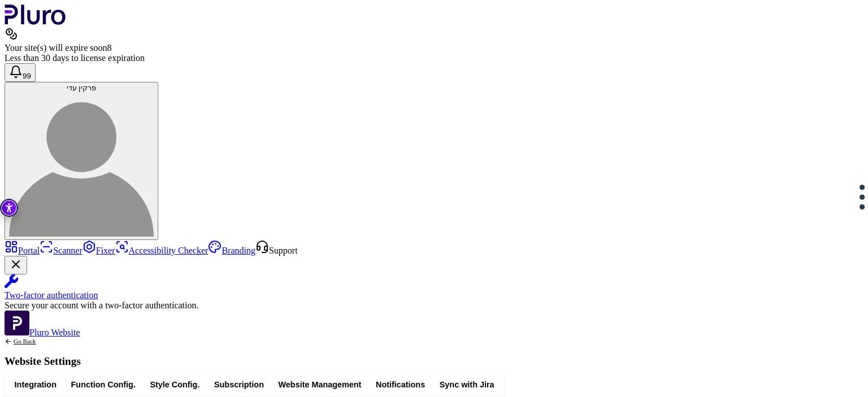  I want to click on button: Close Two-factor authentication notification, so click(16, 265).